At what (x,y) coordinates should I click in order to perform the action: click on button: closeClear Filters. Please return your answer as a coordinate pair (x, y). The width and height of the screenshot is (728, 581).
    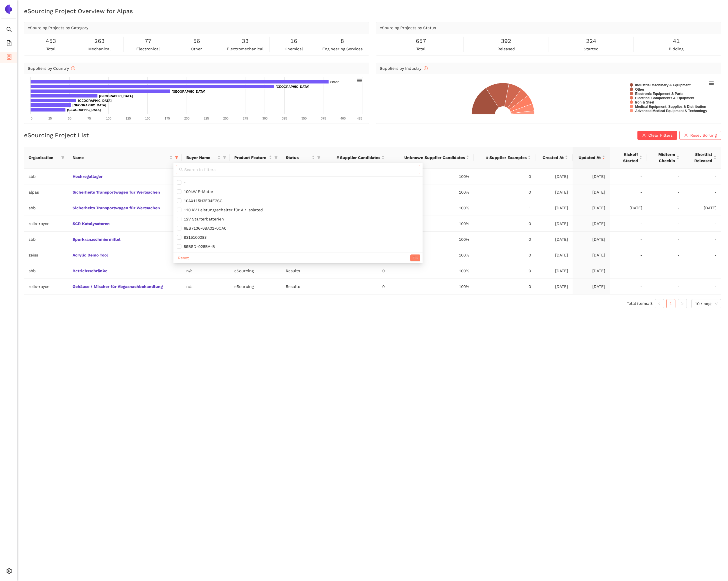
    Looking at the image, I should click on (657, 135).